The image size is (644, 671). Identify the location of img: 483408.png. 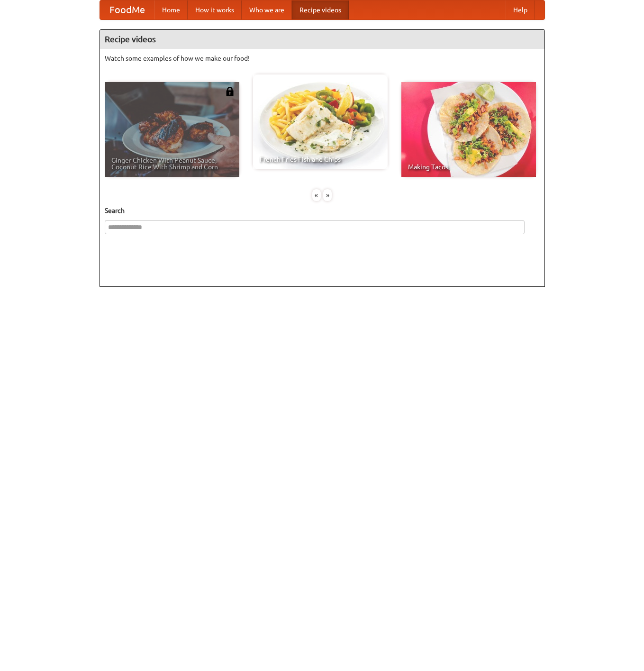
(230, 92).